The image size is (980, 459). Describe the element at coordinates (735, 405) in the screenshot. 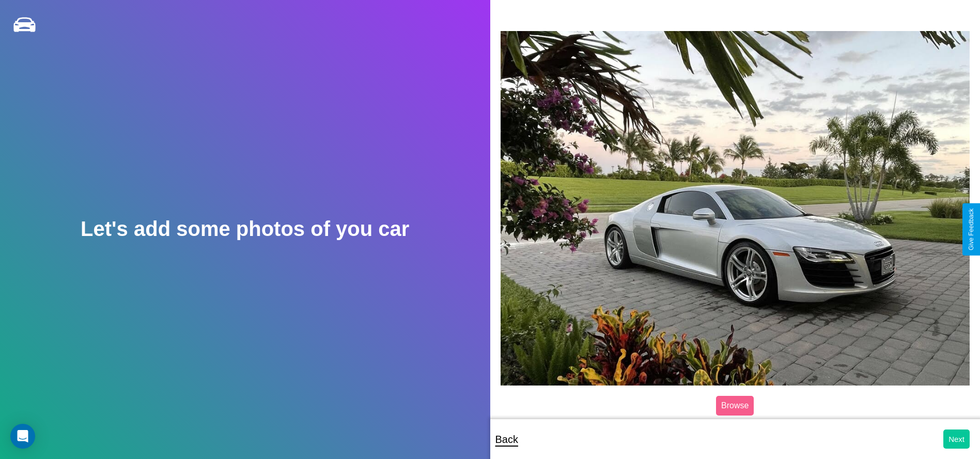

I see `label: Browse` at that location.